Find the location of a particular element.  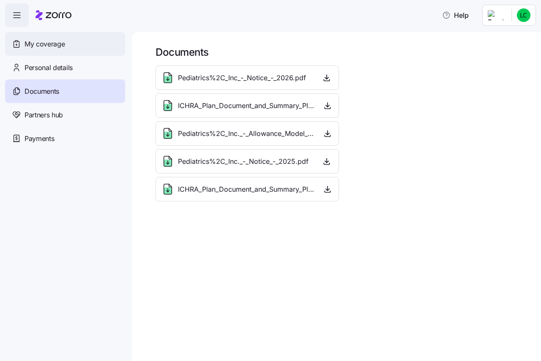

span: My coverage is located at coordinates (44, 44).